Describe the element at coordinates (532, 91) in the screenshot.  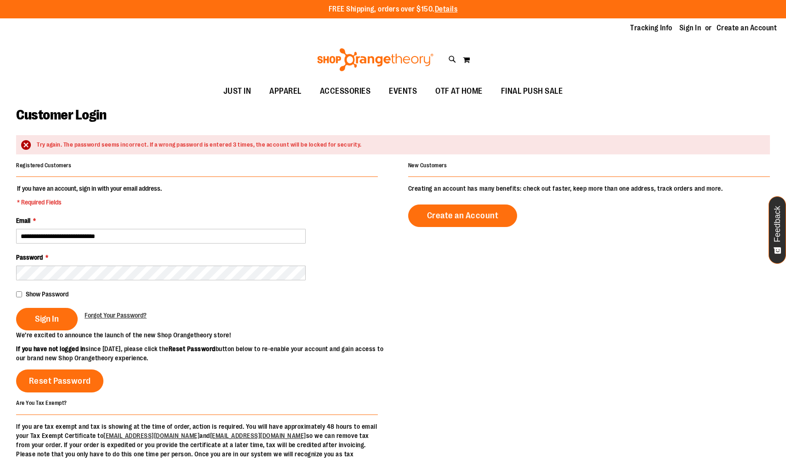
I see `span: FINAL PUSH SALE` at that location.